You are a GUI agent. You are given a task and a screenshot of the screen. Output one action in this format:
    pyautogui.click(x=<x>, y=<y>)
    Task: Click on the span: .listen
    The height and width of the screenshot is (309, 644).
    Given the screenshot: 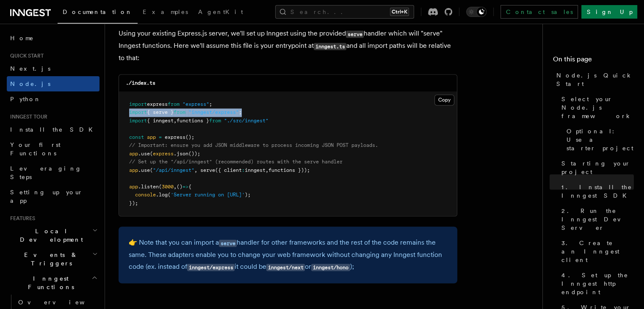 What is the action you would take?
    pyautogui.click(x=148, y=187)
    